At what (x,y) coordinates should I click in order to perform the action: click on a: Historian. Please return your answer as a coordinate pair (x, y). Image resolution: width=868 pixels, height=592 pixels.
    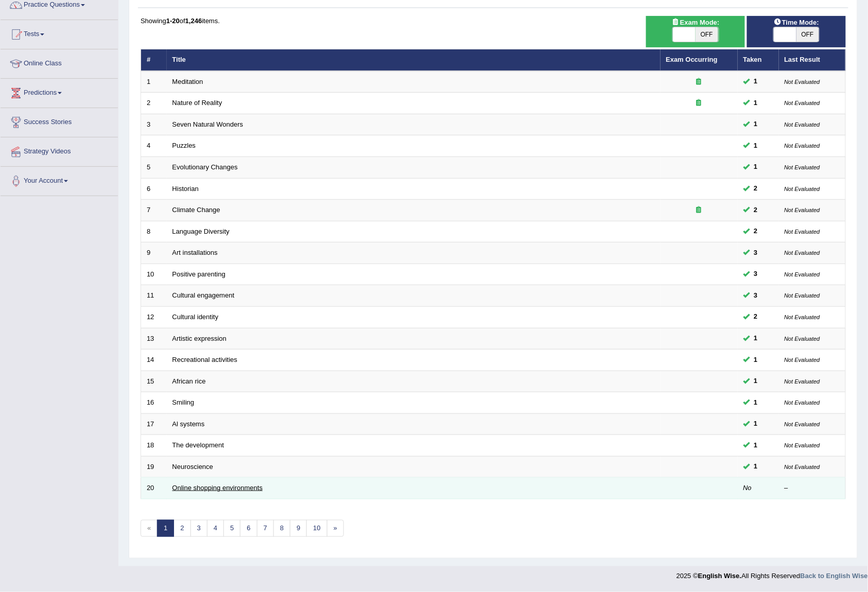
    Looking at the image, I should click on (185, 188).